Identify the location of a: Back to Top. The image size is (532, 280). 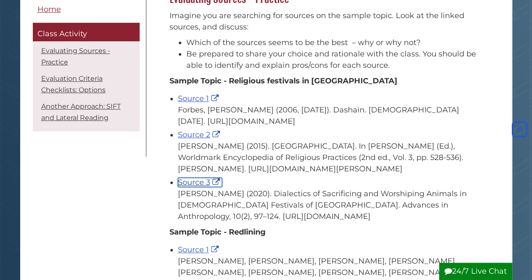
(520, 129).